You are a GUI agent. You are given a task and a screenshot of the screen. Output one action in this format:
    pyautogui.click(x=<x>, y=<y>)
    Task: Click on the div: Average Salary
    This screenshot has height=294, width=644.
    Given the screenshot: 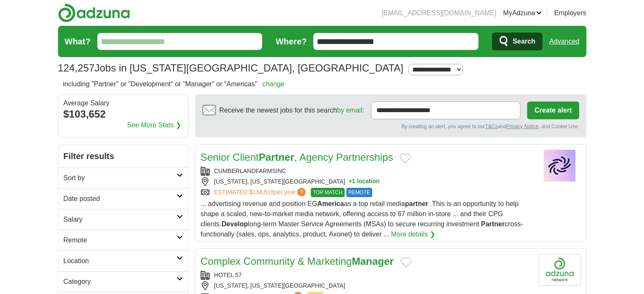 What is the action you would take?
    pyautogui.click(x=123, y=103)
    